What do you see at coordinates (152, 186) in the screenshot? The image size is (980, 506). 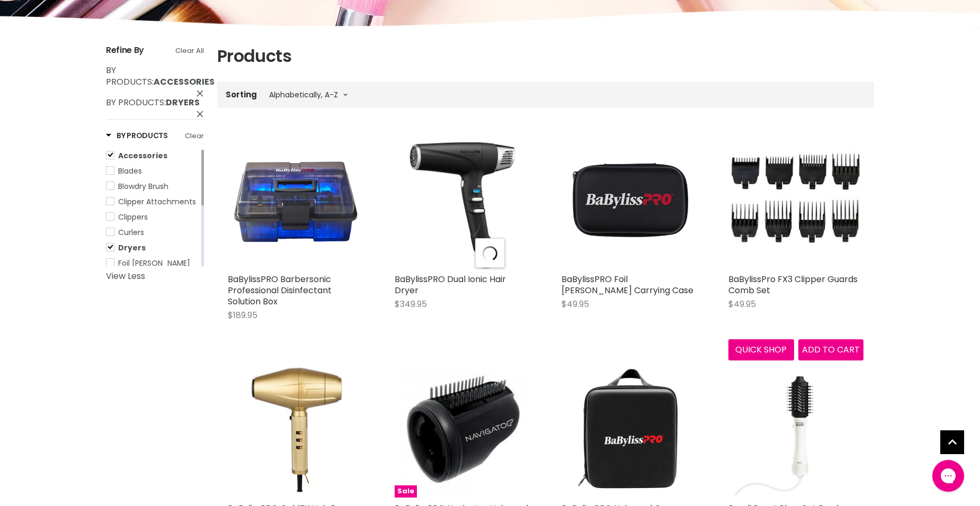 I see `a: Blowdry Brush` at bounding box center [152, 186].